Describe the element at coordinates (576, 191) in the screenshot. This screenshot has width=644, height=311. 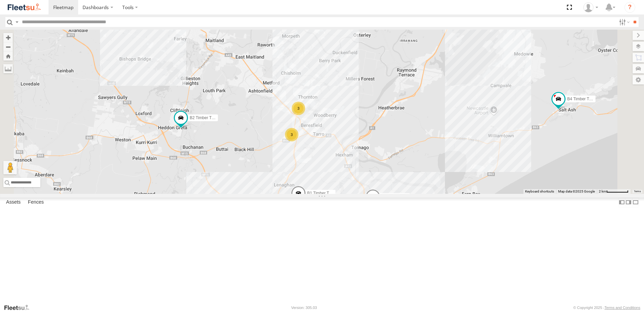
I see `span: Map data ©2025 Google` at that location.